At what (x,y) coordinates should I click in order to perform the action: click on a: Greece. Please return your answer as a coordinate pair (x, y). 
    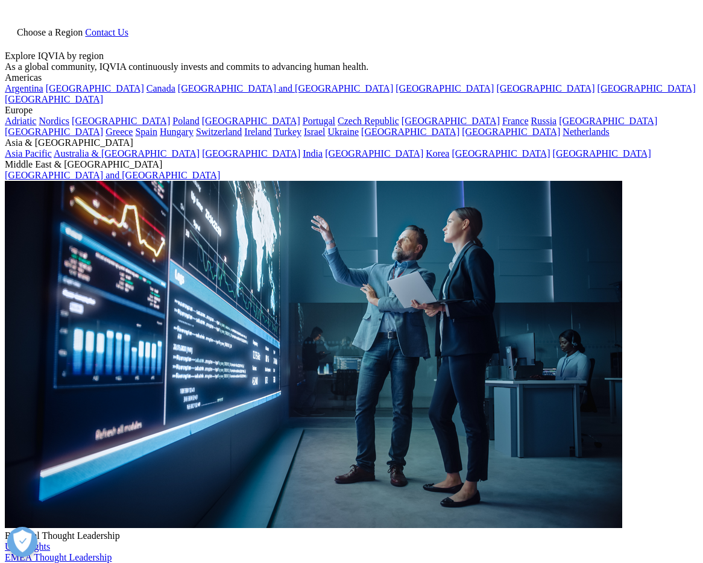
    Looking at the image, I should click on (119, 131).